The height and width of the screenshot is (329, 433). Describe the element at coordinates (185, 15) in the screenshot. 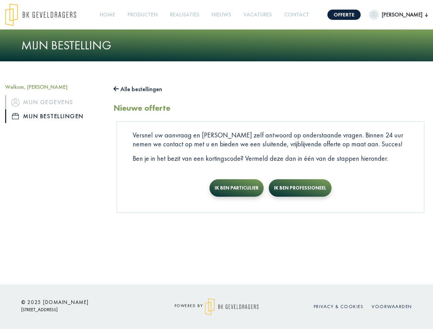

I see `a: Realisaties` at that location.